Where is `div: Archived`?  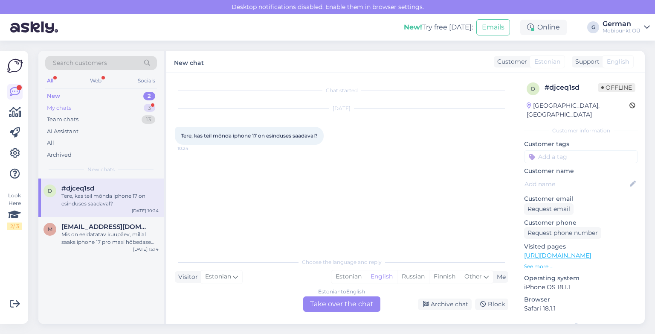
div: Archived is located at coordinates (59, 155).